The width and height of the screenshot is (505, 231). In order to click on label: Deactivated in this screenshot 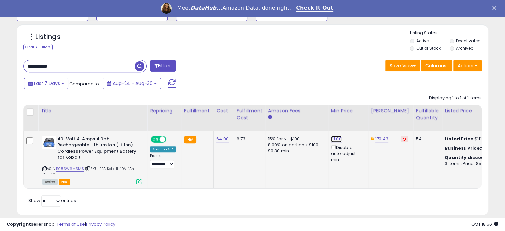, I will do `click(468, 40)`.